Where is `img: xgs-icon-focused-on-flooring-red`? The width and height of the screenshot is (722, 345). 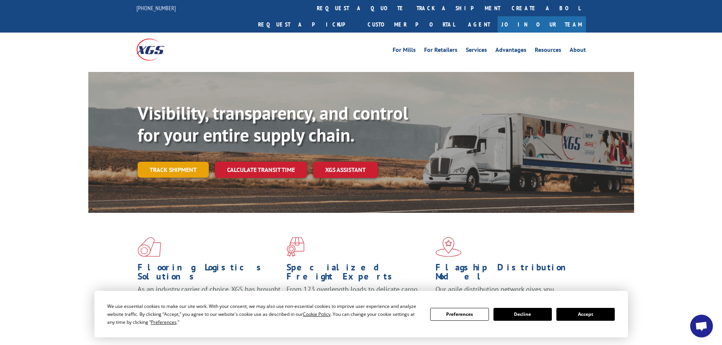
img: xgs-icon-focused-on-flooring-red is located at coordinates (295, 247).